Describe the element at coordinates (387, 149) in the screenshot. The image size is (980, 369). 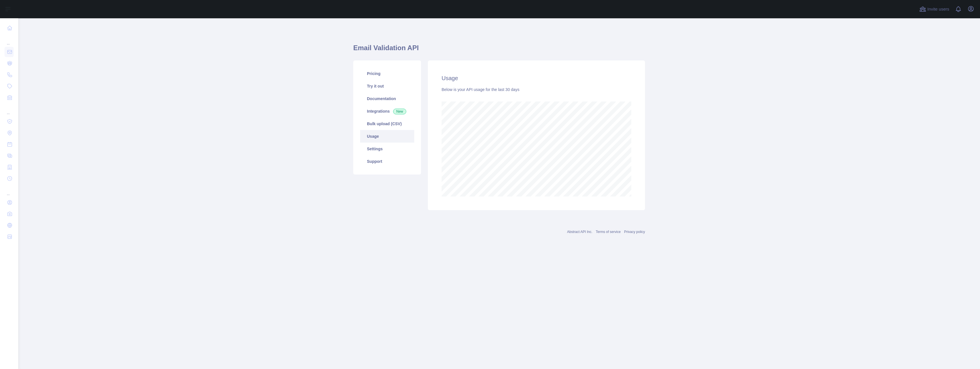
I see `a: Settings` at that location.